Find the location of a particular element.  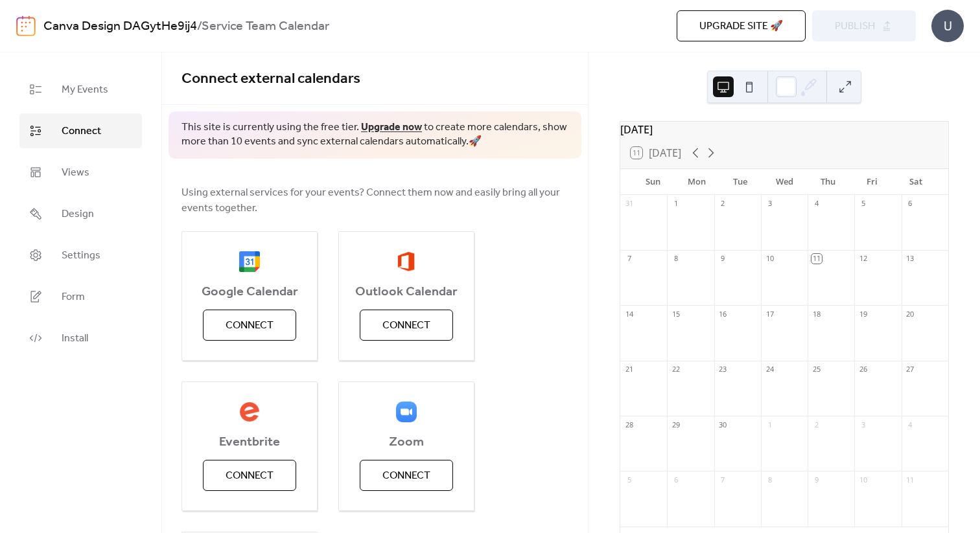

div: 18 is located at coordinates (816, 313).